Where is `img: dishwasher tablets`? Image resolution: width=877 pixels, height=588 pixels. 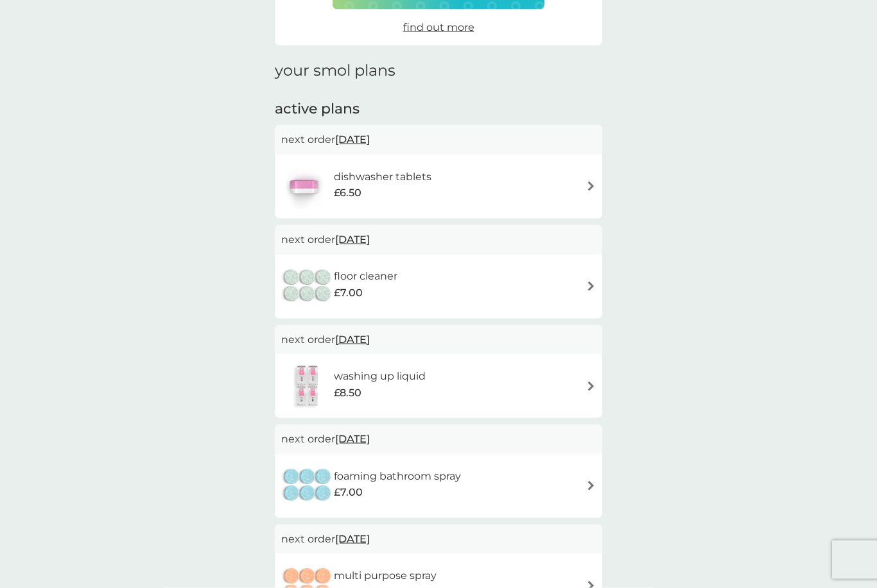
img: dishwasher tablets is located at coordinates (304, 187).